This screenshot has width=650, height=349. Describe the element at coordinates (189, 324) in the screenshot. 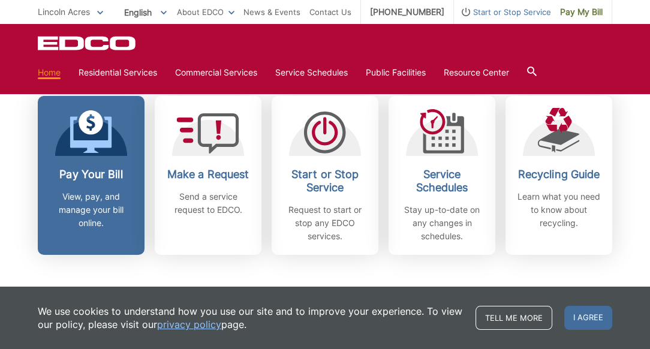

I see `a: privacy policy` at that location.